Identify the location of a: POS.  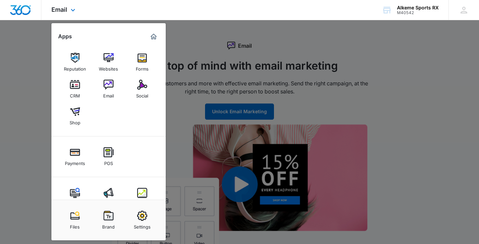
(109, 157).